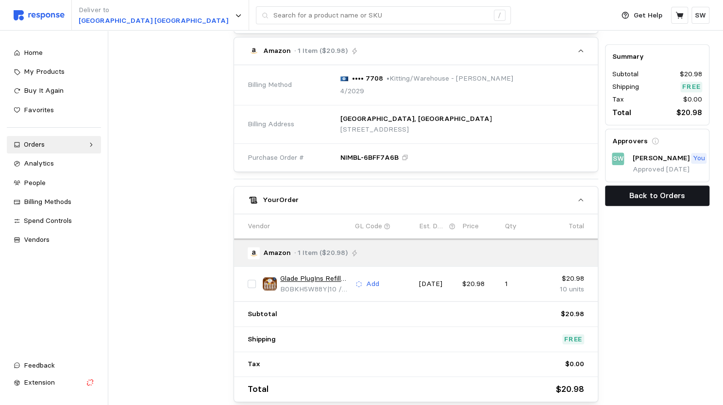 The height and width of the screenshot is (405, 723). Describe the element at coordinates (39, 365) in the screenshot. I see `span: Feedback` at that location.